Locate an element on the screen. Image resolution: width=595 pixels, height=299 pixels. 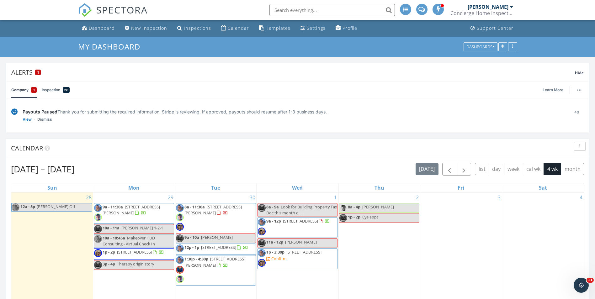
span: 11a - 12p is located at coordinates (275, 242).